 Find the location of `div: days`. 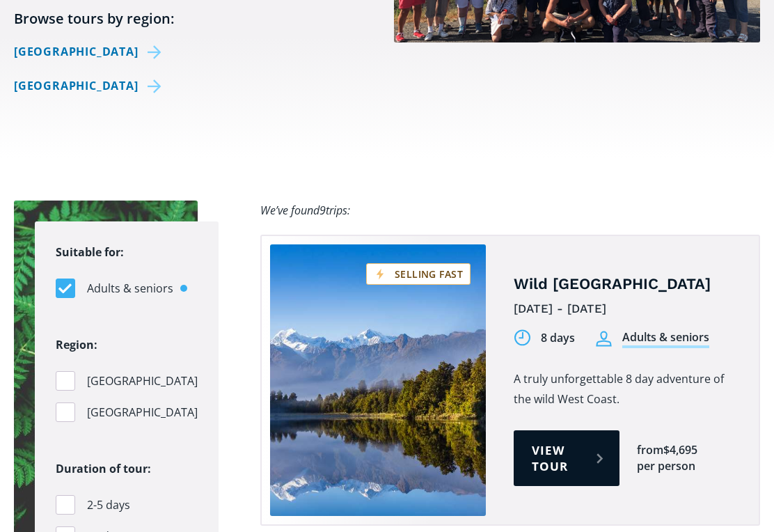

div: days is located at coordinates (562, 338).